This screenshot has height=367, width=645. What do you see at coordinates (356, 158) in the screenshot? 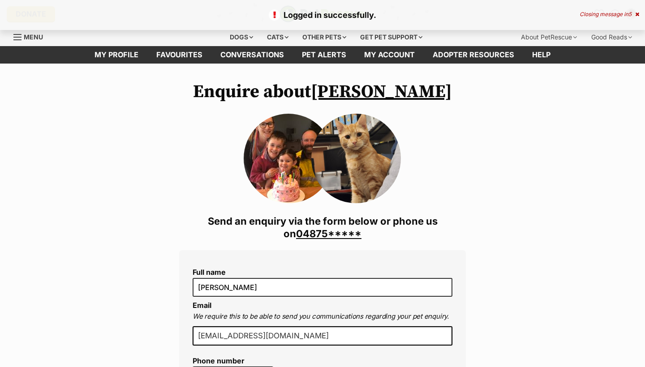
I see `img: George Weasley` at bounding box center [356, 158].